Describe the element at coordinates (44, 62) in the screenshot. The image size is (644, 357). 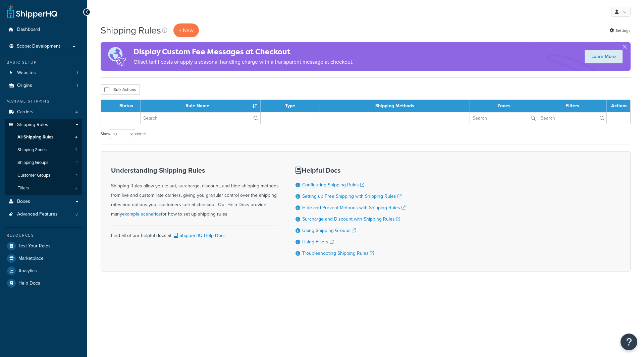
I see `div: Basic Setup` at that location.